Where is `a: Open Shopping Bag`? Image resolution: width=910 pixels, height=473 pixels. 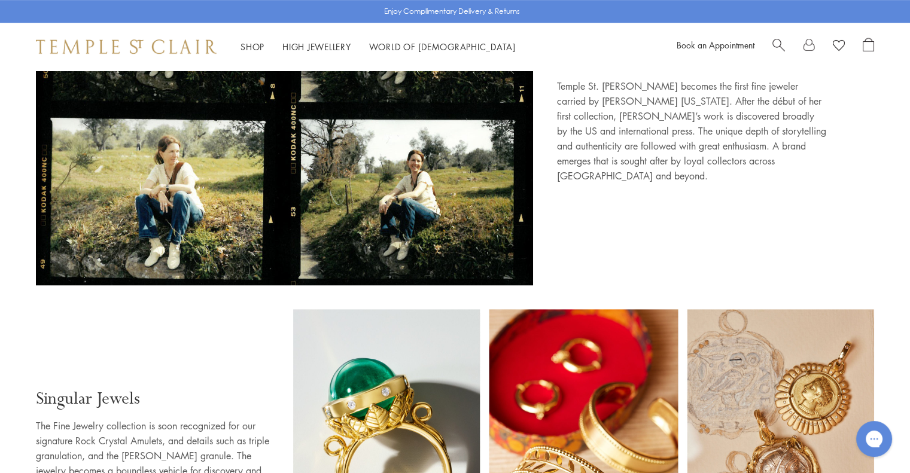
a: Open Shopping Bag is located at coordinates (868, 47).